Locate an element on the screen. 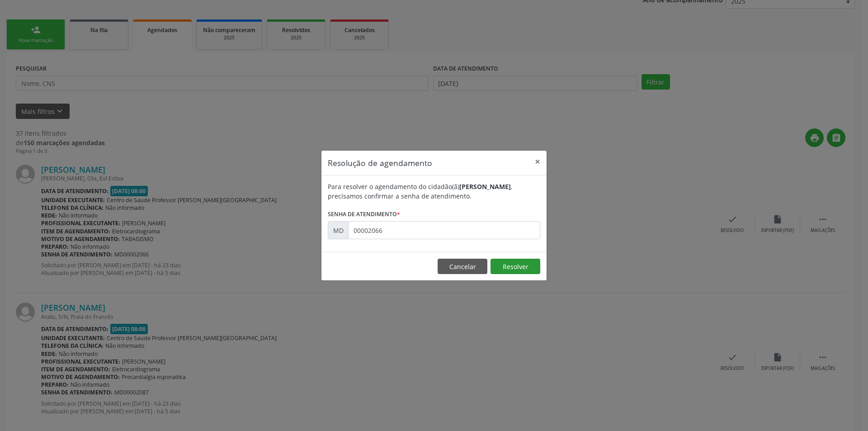  div: Para resolver o agendamento do cidadão(ã) , precisamos confirmar a senha de atendimento. is located at coordinates (434, 191).